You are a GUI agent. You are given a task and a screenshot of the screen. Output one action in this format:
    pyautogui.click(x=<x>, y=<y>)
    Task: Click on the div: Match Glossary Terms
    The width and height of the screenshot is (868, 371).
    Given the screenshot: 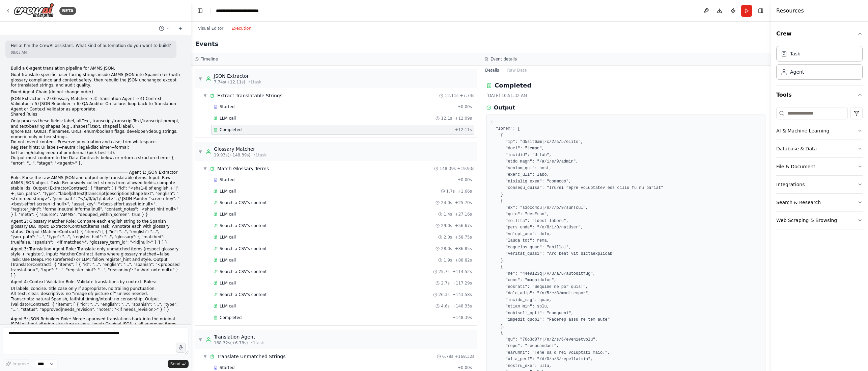 What is the action you would take?
    pyautogui.click(x=243, y=169)
    